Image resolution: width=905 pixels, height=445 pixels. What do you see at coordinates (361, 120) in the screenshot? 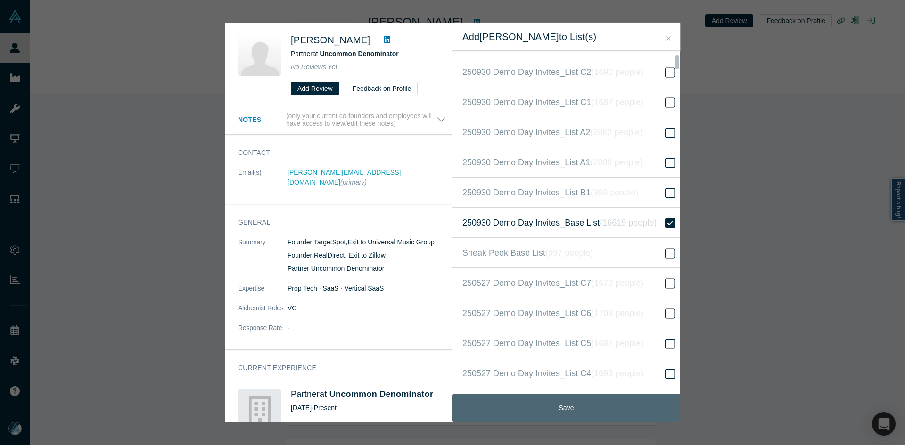
I see `p: (only your current co-founders and employees will have access to view/edit these notes)` at bounding box center [361, 120].